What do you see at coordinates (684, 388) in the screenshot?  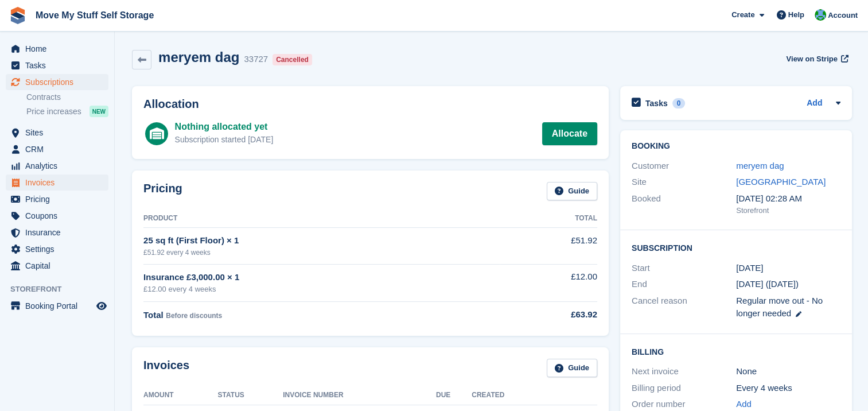 I see `div: Billing period` at bounding box center [684, 388].